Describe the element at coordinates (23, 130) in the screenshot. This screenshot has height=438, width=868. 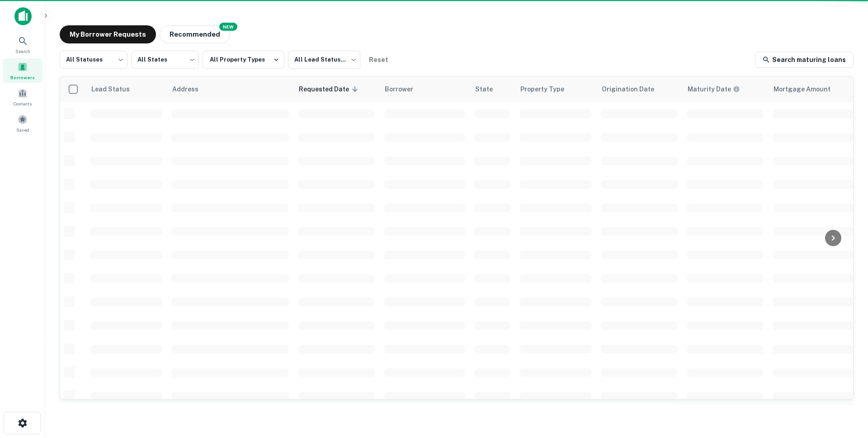
I see `span: Saved` at that location.